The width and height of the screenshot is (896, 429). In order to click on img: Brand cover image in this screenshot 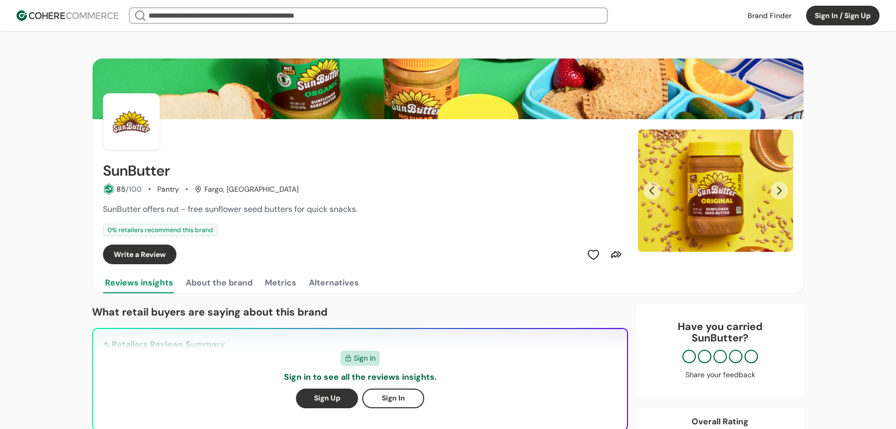, I will do `click(448, 89)`.